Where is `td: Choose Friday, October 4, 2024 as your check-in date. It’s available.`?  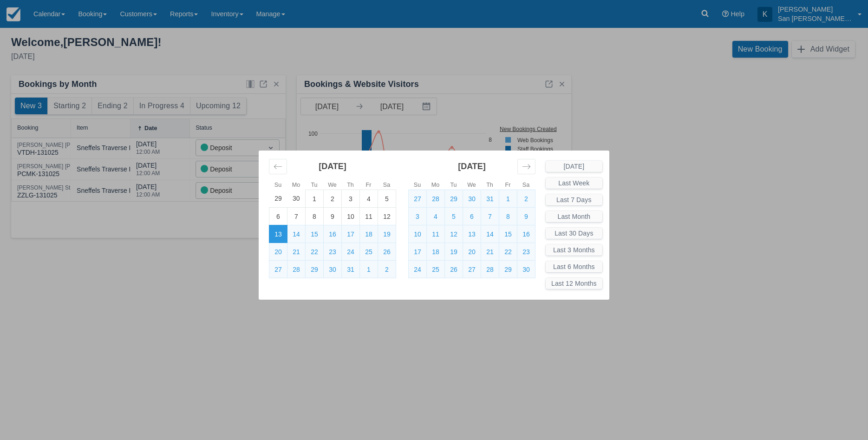
td: Choose Friday, October 4, 2024 as your check-in date. It’s available. is located at coordinates (369, 199).